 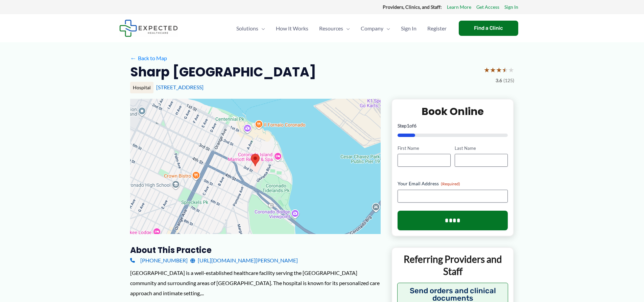 I want to click on a: Find a Clinic, so click(x=488, y=28).